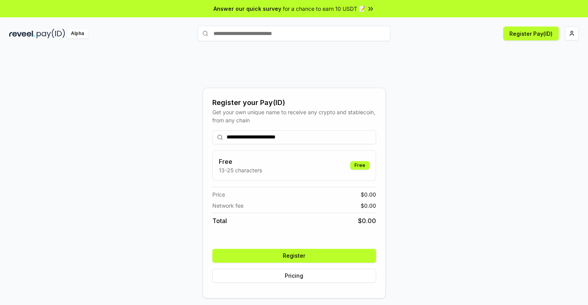 The height and width of the screenshot is (305, 588). Describe the element at coordinates (294, 276) in the screenshot. I see `button: Pricing` at that location.